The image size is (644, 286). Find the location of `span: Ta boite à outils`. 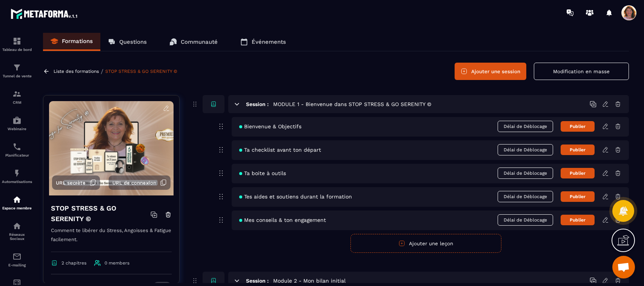

span: Ta boite à outils is located at coordinates (262, 173).